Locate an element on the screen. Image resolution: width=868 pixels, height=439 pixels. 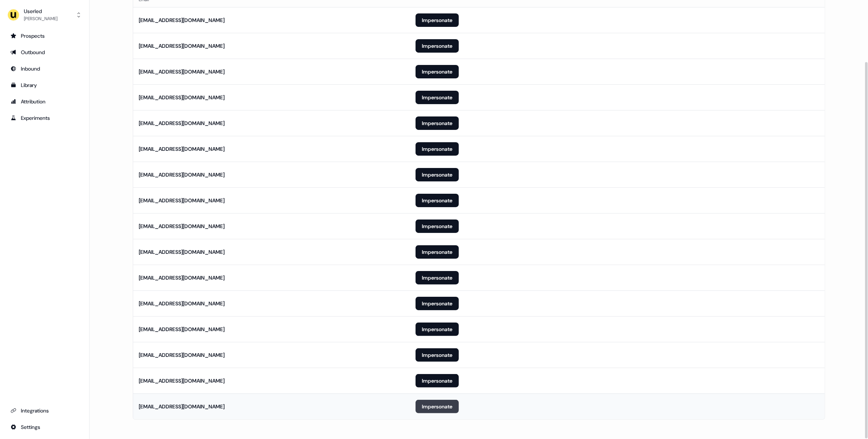
div: Inbound is located at coordinates (45, 69).